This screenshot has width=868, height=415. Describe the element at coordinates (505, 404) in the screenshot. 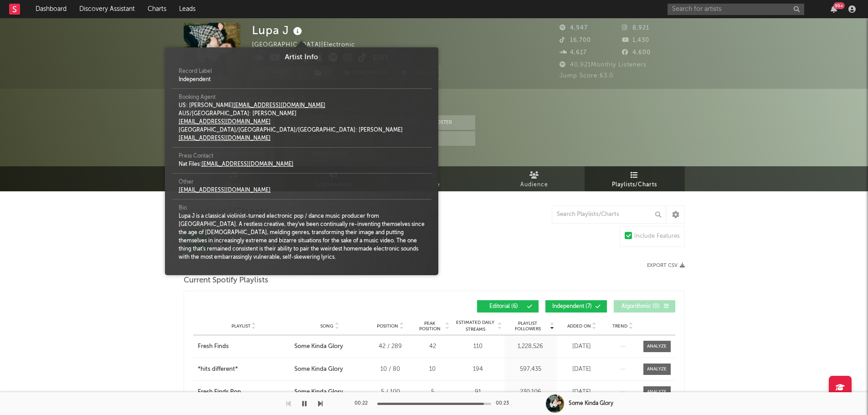

I see `div: 00:23` at that location.